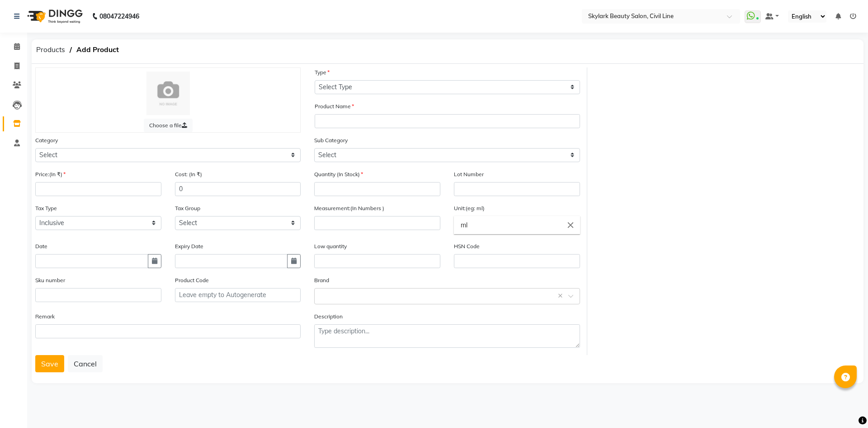 Image resolution: width=868 pixels, height=428 pixels. What do you see at coordinates (322, 73) in the screenshot?
I see `label: Type` at bounding box center [322, 73].